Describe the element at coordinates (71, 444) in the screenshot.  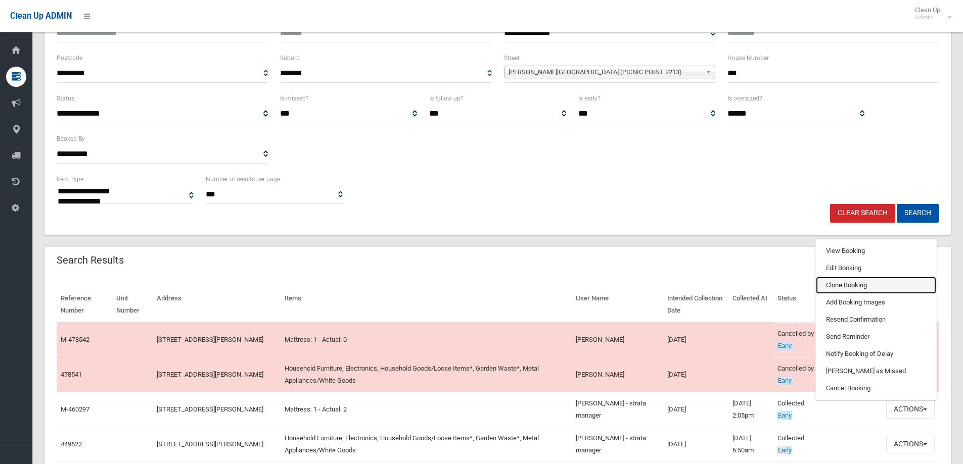
I see `a: 449622` at that location.